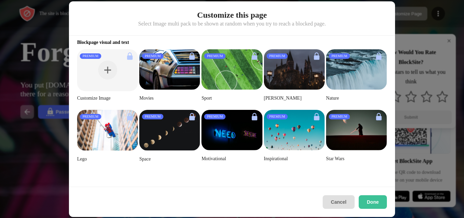 This screenshot has width=464, height=218. What do you see at coordinates (232, 24) in the screenshot?
I see `div: Select Image multi pack to be shown at random when you try to reach a blocked page.` at bounding box center [232, 24].